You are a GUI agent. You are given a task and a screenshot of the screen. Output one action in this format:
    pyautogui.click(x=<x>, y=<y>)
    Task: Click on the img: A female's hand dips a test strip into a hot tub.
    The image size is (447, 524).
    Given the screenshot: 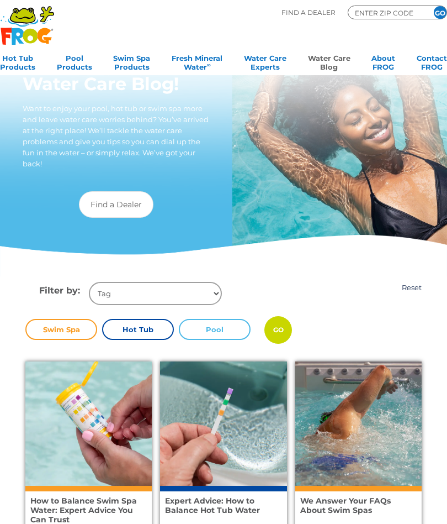 What is the action you would take?
    pyautogui.click(x=223, y=423)
    